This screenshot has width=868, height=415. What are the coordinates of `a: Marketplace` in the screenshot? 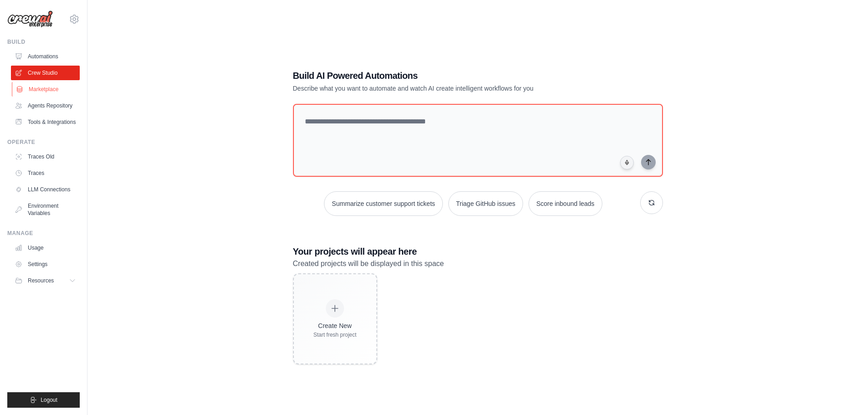 It's located at (46, 89).